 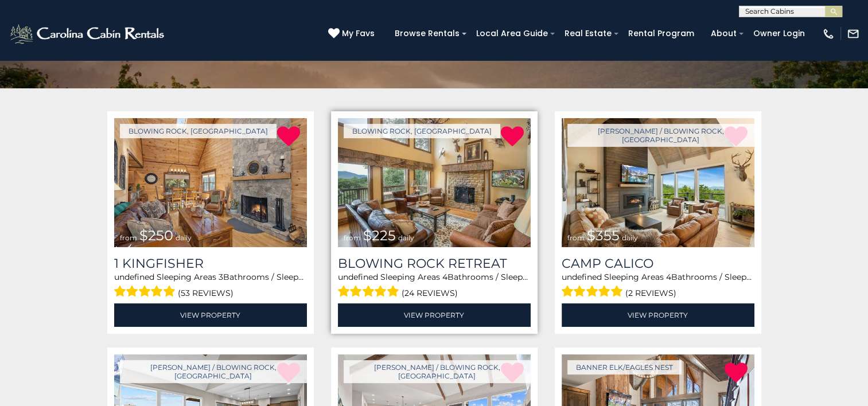 I want to click on a: 1 Kingfisher from $250 daily, so click(x=211, y=182).